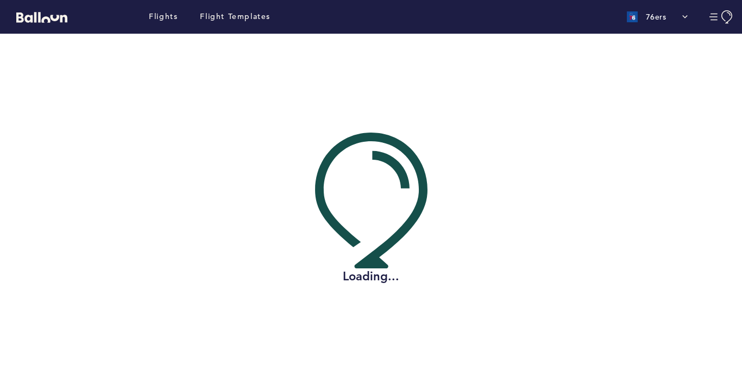 The image size is (742, 383). Describe the element at coordinates (371, 277) in the screenshot. I see `h2: Loading...` at that location.